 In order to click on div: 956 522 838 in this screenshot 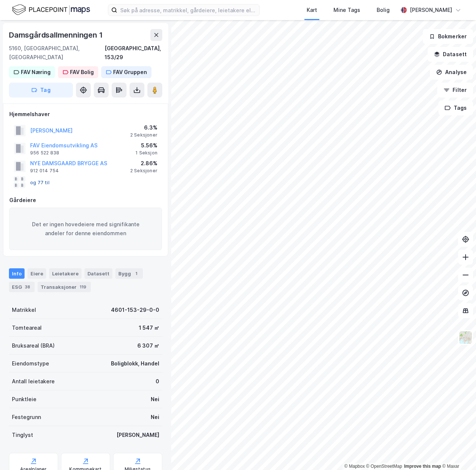, I will do `click(45, 153)`.